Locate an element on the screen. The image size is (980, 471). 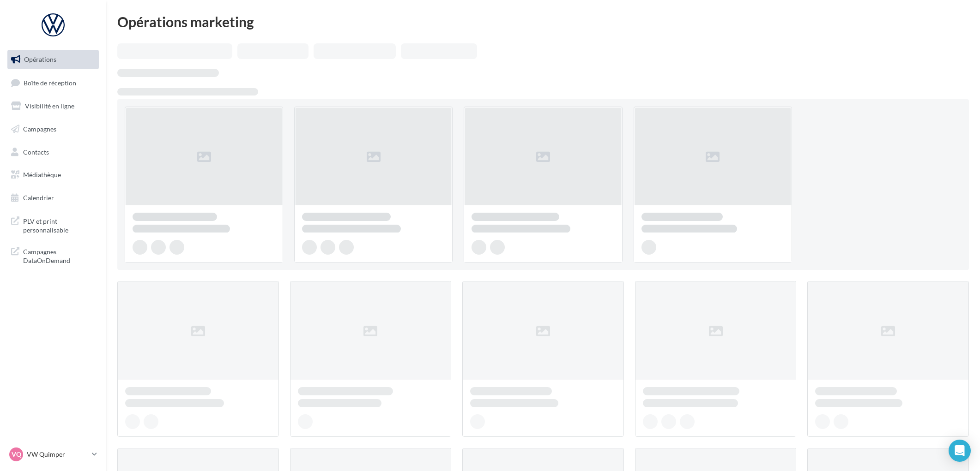
a: Boîte de réception is located at coordinates (53, 82).